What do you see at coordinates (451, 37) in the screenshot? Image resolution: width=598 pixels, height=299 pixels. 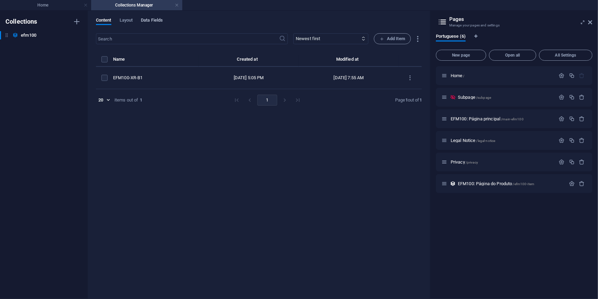 I see `span: Portuguese (6)` at bounding box center [451, 37].